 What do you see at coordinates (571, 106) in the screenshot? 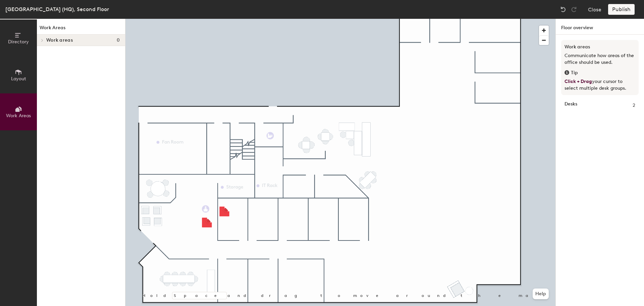
I see `strong: Desks` at bounding box center [571, 106].